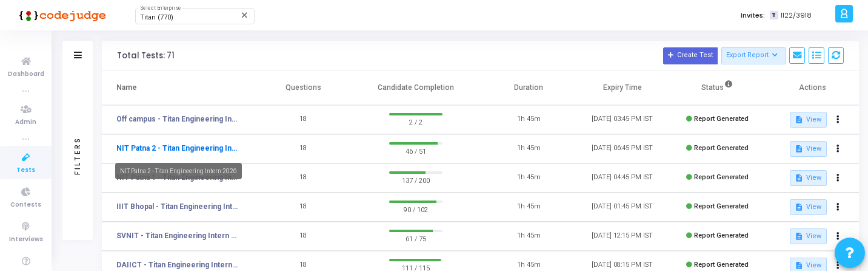  What do you see at coordinates (529, 88) in the screenshot?
I see `th: Duration` at bounding box center [529, 88].